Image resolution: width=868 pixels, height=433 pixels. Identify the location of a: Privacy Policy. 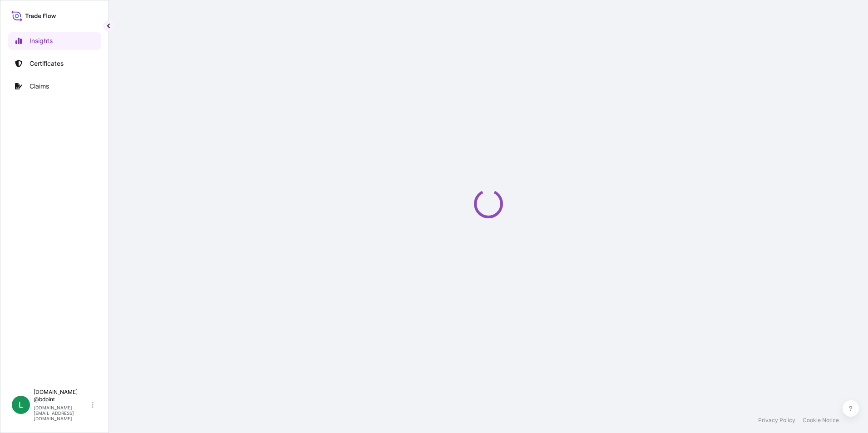
(776, 420).